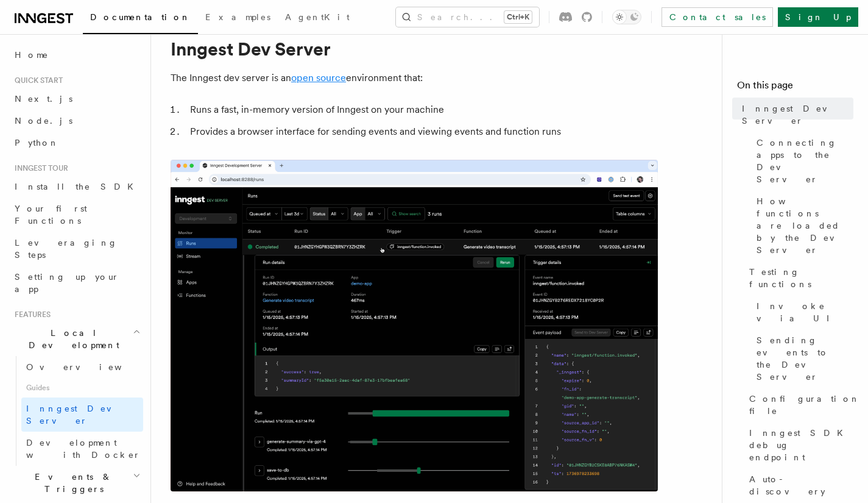 The image size is (868, 503). Describe the element at coordinates (795, 88) in the screenshot. I see `h4: On this page` at that location.